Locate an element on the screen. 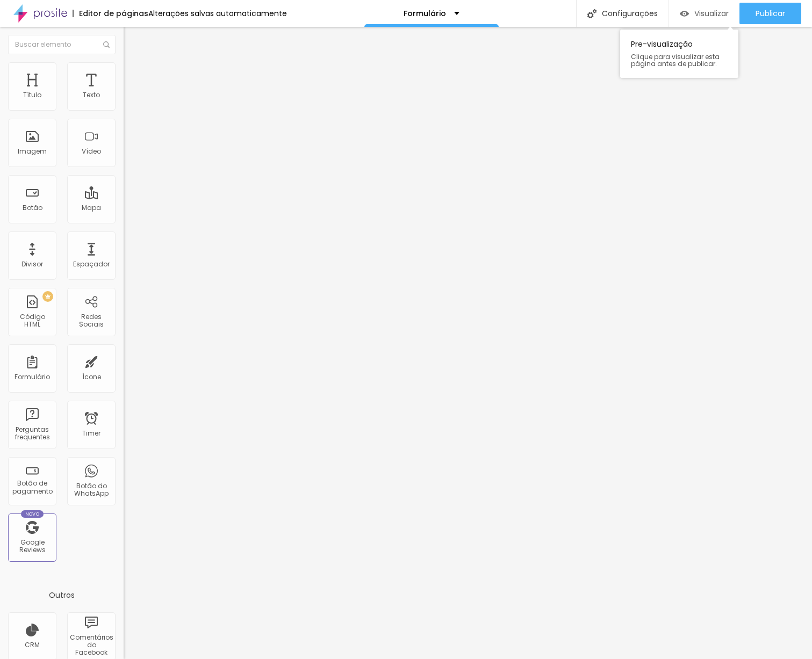 The image size is (812, 659). div: Ícone is located at coordinates (92, 377).